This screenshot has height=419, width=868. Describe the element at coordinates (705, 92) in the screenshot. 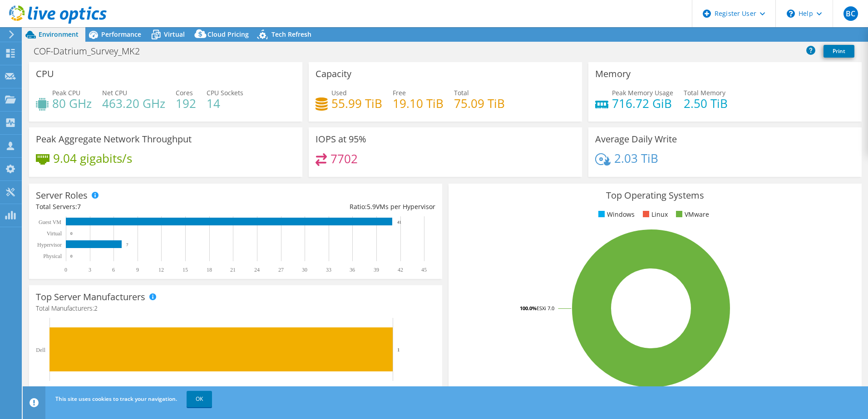

I see `span: Total Memory` at that location.